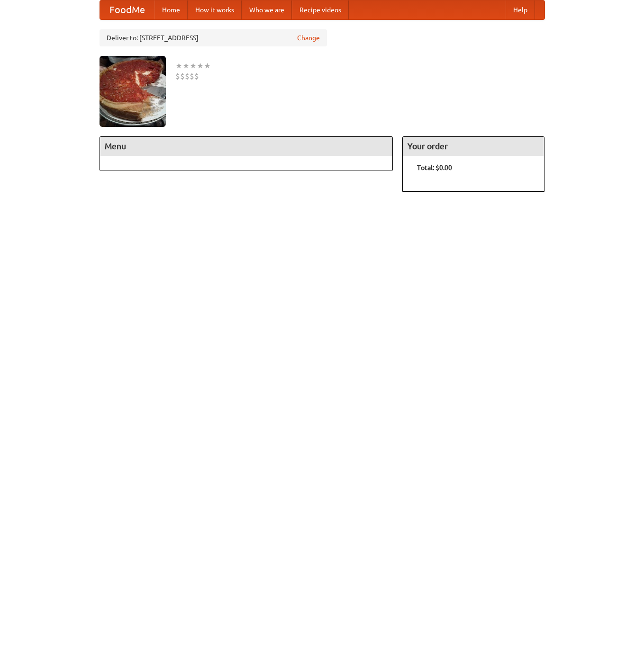 The image size is (644, 670). What do you see at coordinates (520, 10) in the screenshot?
I see `a: Help` at bounding box center [520, 10].